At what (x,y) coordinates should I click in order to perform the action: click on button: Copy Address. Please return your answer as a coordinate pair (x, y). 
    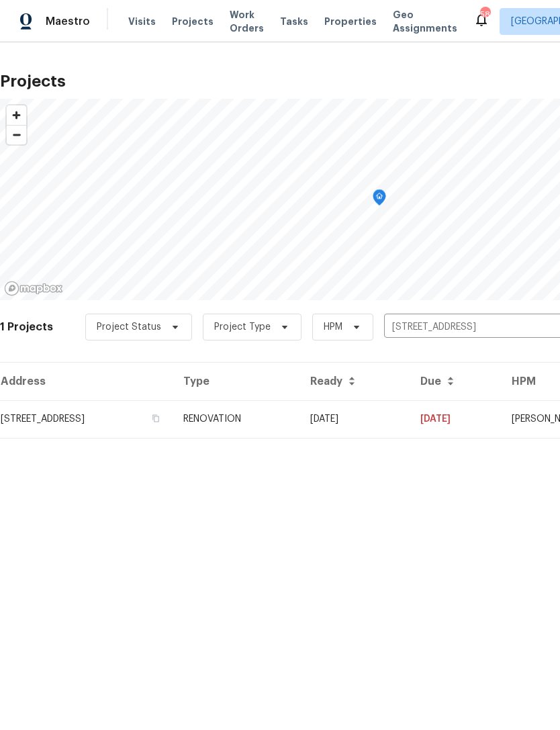
    Looking at the image, I should click on (156, 419).